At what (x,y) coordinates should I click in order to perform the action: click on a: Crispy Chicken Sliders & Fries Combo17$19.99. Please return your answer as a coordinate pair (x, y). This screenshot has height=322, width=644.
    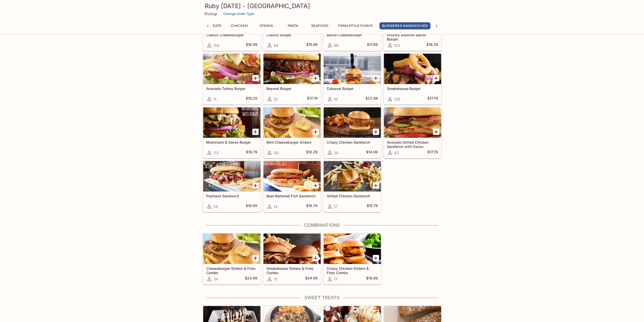
    Looking at the image, I should click on (352, 259).